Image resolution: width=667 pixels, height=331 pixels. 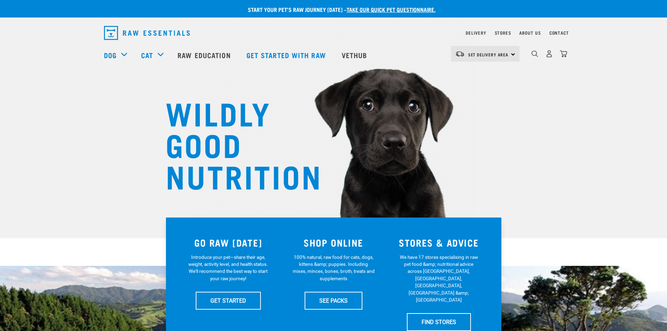 What do you see at coordinates (503, 33) in the screenshot?
I see `a: Stores` at bounding box center [503, 33].